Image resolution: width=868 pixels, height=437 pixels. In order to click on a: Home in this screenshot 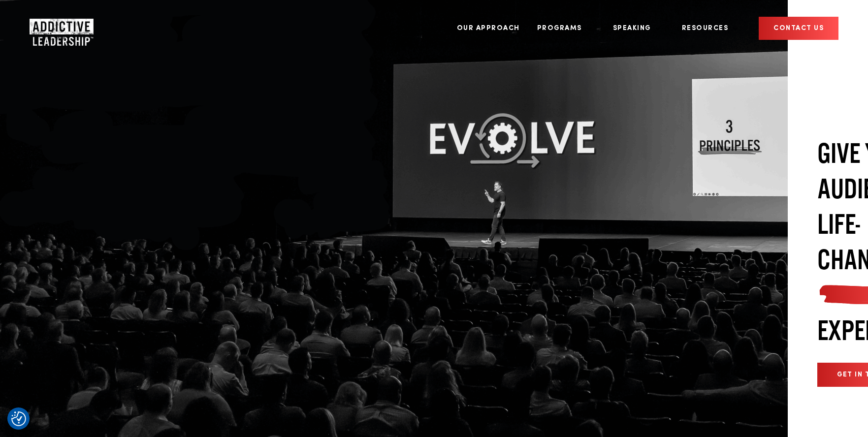, I will do `click(59, 28)`.